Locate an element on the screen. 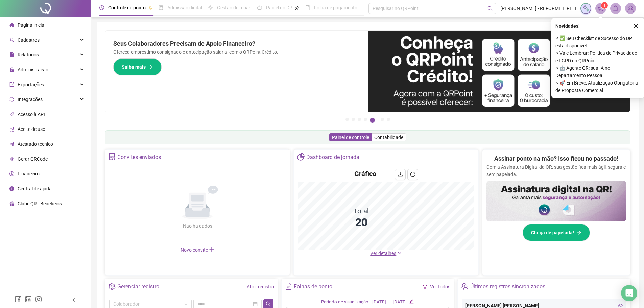 This screenshot has height=308, width=644. span: eye is located at coordinates (620, 306).